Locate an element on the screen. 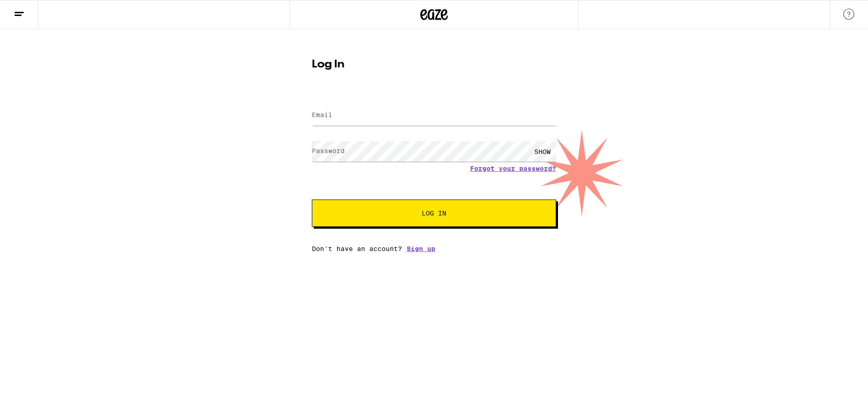 The height and width of the screenshot is (415, 868). label: Password is located at coordinates (328, 151).